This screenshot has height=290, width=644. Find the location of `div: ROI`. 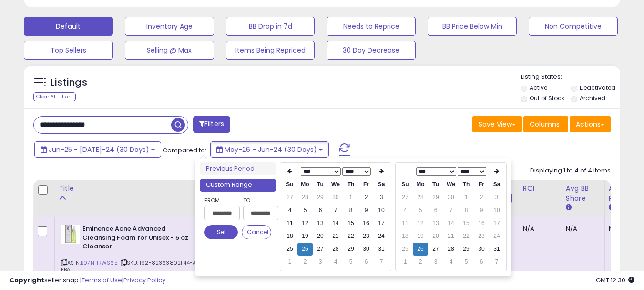

div: ROI is located at coordinates (540, 188).